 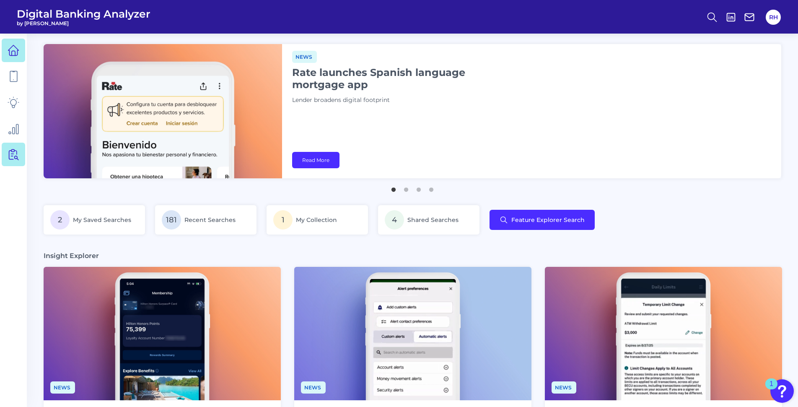 I want to click on span: 2, so click(x=60, y=220).